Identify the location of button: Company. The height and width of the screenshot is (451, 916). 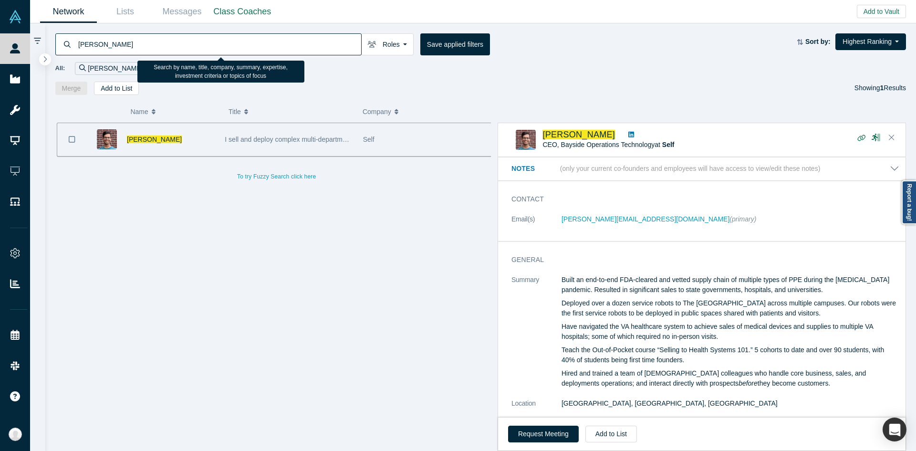
(425, 112).